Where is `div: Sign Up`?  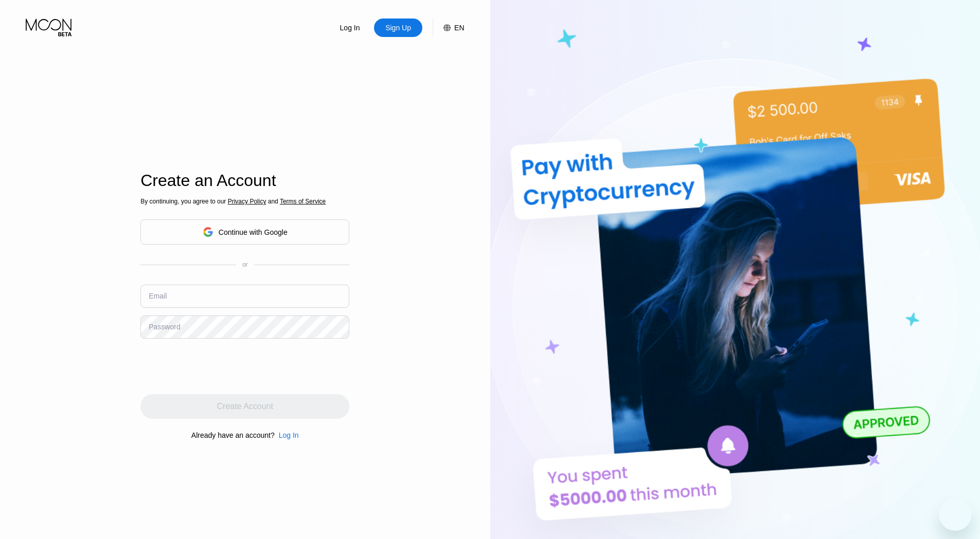 div: Sign Up is located at coordinates (398, 28).